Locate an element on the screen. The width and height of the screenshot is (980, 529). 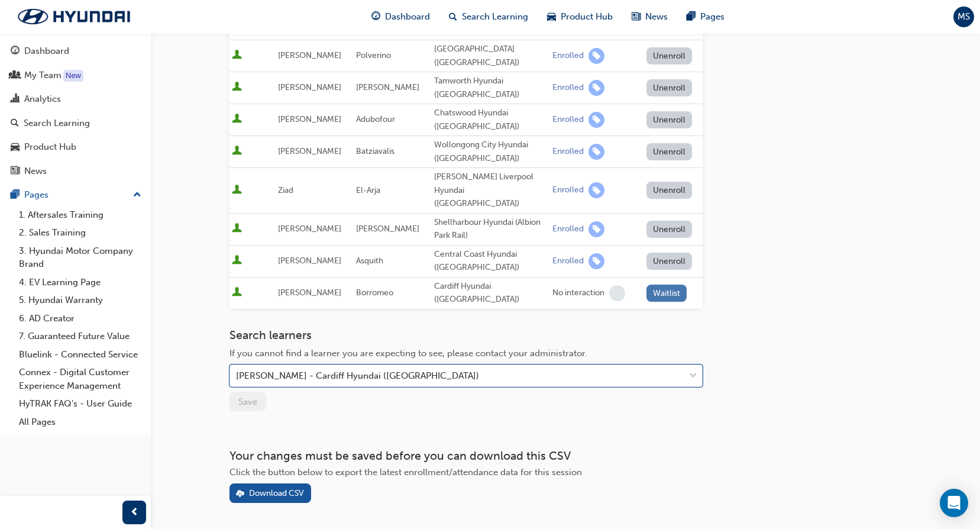
span: Polverino is located at coordinates (373, 55).